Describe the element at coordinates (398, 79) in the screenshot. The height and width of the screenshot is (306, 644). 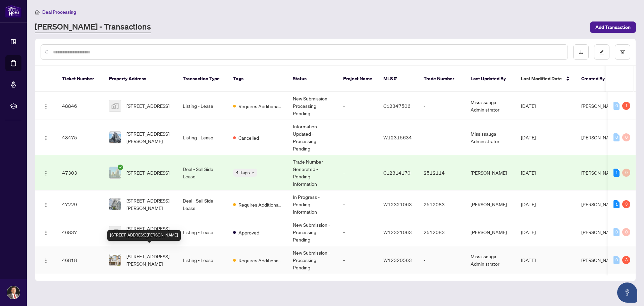
I see `th: MLS #` at that location.